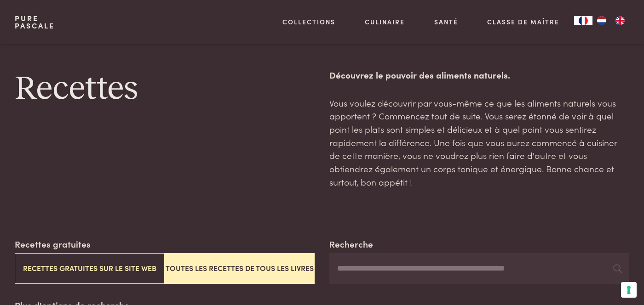  What do you see at coordinates (583, 21) in the screenshot?
I see `a: FR` at bounding box center [583, 21].